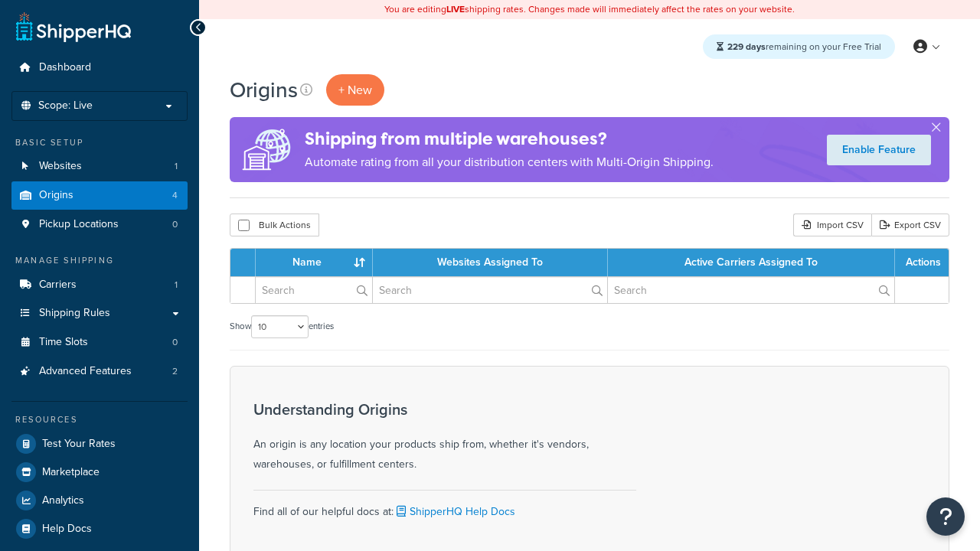  Describe the element at coordinates (509, 139) in the screenshot. I see `h4: Shipping from multiple warehouses?` at that location.